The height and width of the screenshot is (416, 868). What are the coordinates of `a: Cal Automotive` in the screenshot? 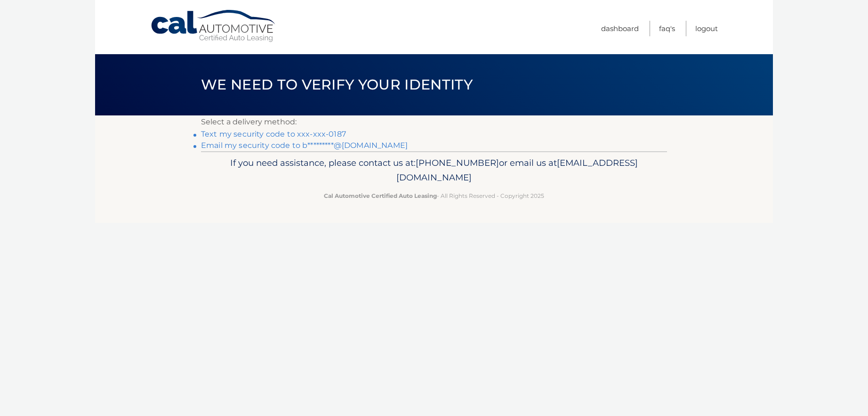 It's located at (214, 26).